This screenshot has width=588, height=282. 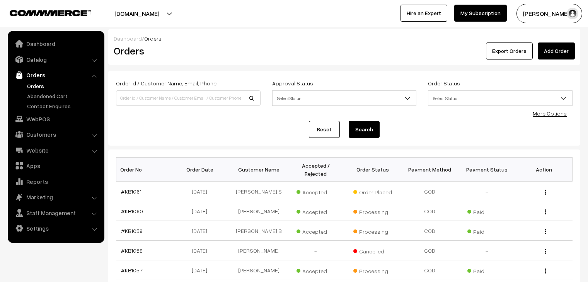 What do you see at coordinates (56, 213) in the screenshot?
I see `a: Staff Management` at bounding box center [56, 213].